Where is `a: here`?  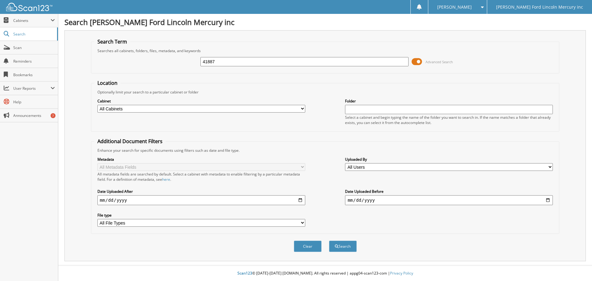
a: here is located at coordinates (166, 179).